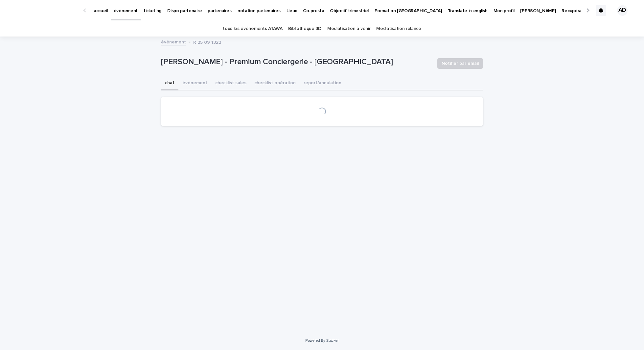  What do you see at coordinates (170, 83) in the screenshot?
I see `button: chat` at bounding box center [170, 83].